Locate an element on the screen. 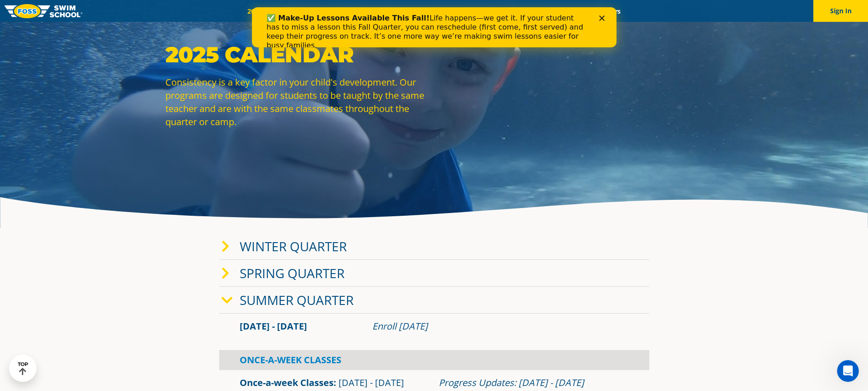  a: Careers is located at coordinates (609, 11).